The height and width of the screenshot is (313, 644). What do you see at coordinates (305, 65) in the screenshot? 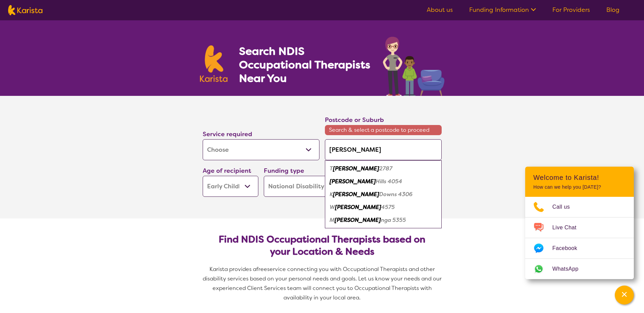
I see `h1: Search NDIS Occupational Therapists Near You` at bounding box center [305, 65].